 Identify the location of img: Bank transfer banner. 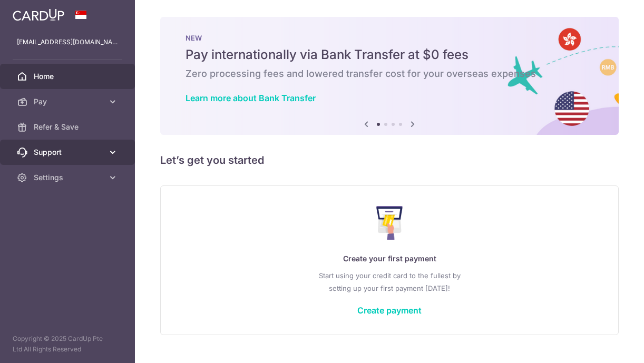
(389, 76).